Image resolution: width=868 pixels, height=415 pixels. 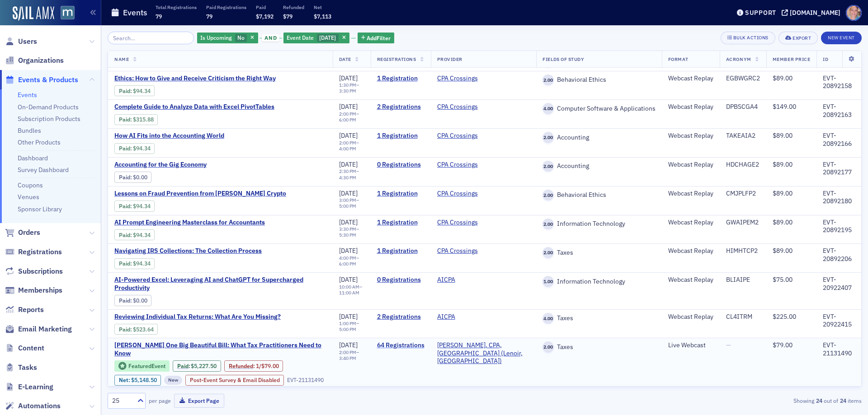 I want to click on div: EVT-20892206, so click(x=839, y=254).